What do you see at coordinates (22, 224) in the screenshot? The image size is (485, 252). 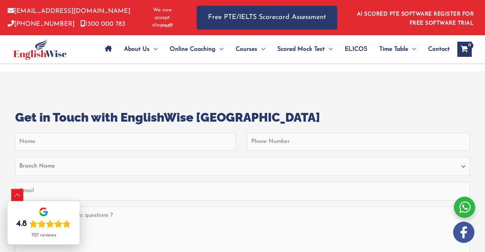 I see `div: 4.8` at bounding box center [22, 224].